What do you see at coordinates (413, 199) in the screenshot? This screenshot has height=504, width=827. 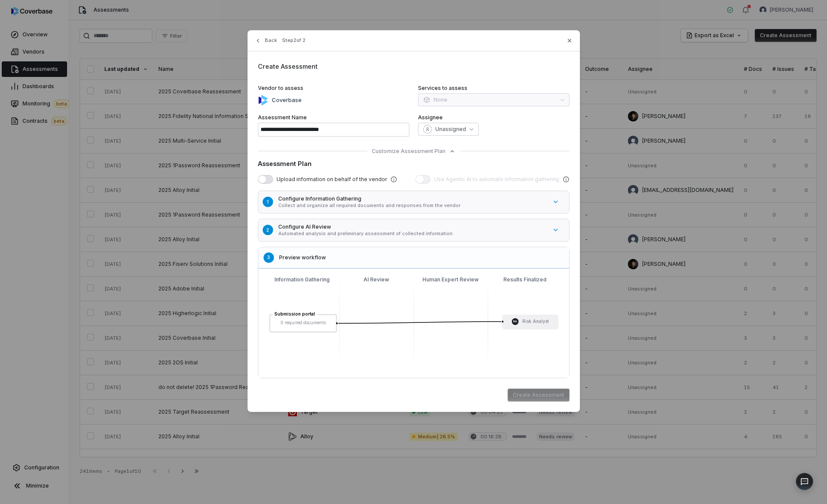 I see `h5: Configure Information Gathering` at bounding box center [413, 199].